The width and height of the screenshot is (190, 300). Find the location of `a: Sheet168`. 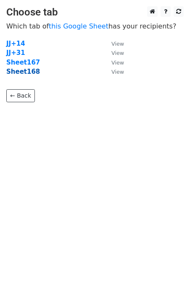

a: Sheet168 is located at coordinates (23, 72).